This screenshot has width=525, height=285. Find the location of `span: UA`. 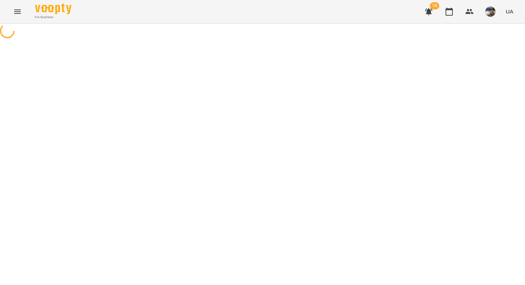

span: UA is located at coordinates (509, 11).